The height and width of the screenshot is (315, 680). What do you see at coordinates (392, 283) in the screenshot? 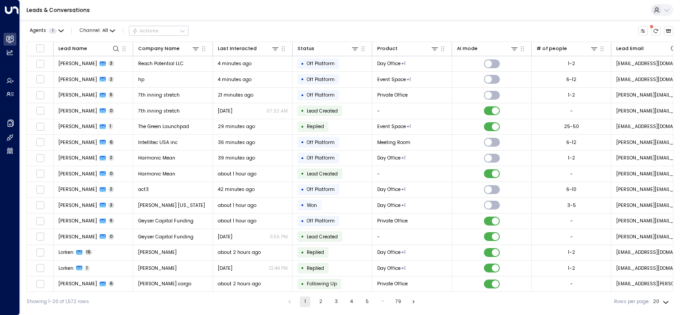
I see `span: Private Office` at bounding box center [392, 283].